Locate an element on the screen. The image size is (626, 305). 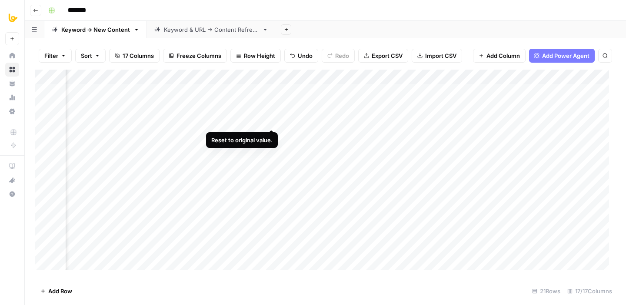
button: Undo is located at coordinates (301, 56).